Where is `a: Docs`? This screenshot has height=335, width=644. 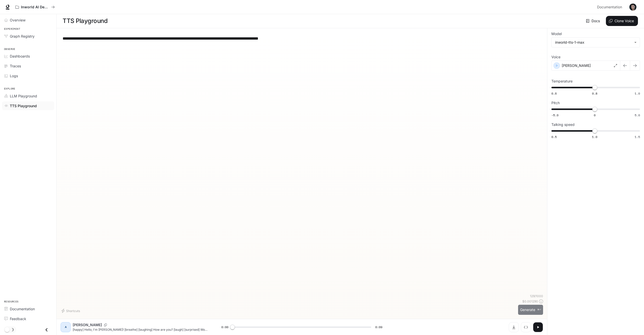 a: Docs is located at coordinates (593, 21).